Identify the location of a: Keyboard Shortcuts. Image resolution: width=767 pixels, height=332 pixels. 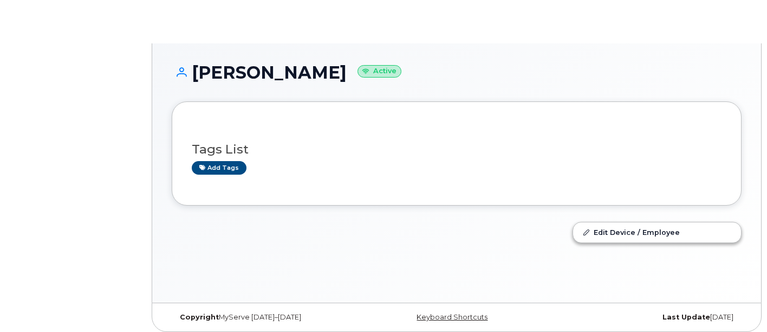
(452, 316).